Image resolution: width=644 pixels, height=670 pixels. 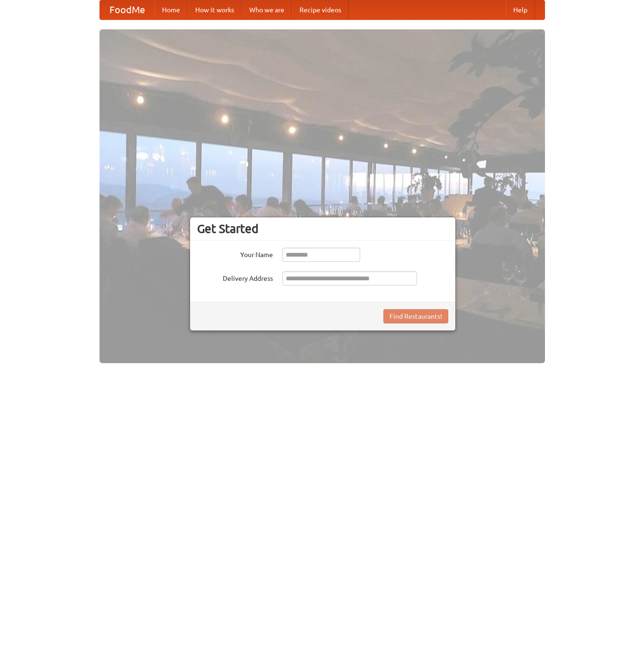 I want to click on a: Recipe videos, so click(x=320, y=10).